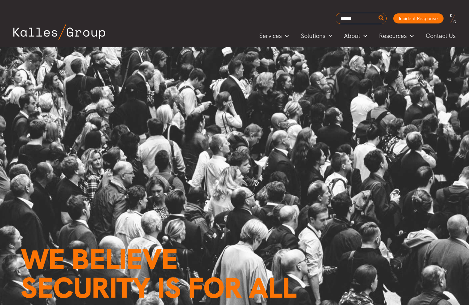 The width and height of the screenshot is (469, 305). I want to click on div: Incident Response, so click(418, 18).